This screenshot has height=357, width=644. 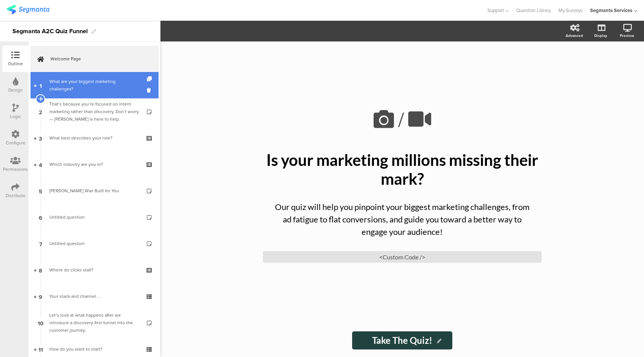 What do you see at coordinates (94, 85) in the screenshot?
I see `div: What are your biggest marketing challenges?` at bounding box center [94, 85].